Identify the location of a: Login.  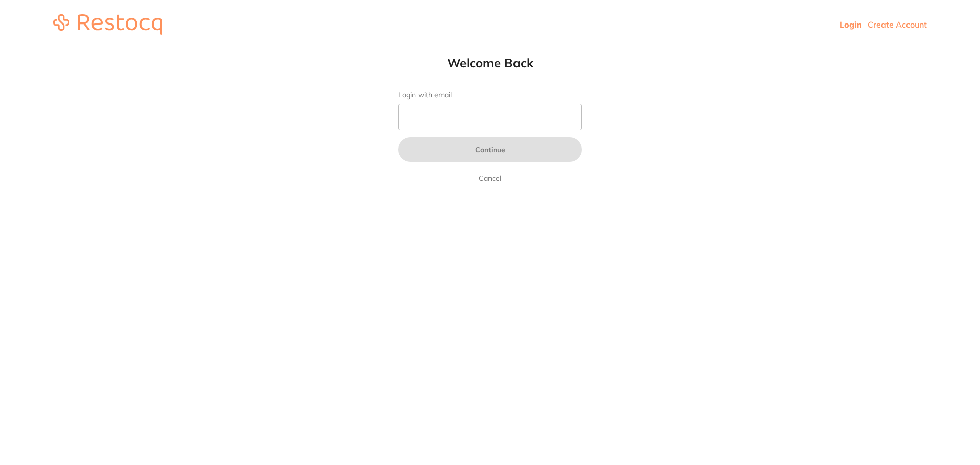
(850, 24).